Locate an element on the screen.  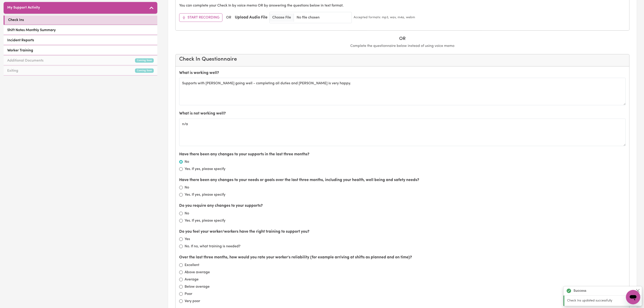
label: Poor is located at coordinates (188, 294).